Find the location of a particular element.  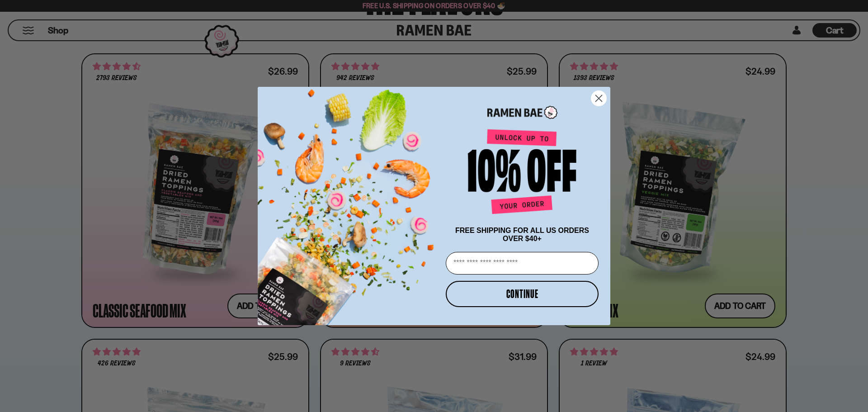

span: FREE SHIPPING FOR ALL US ORDERS OVER $40+ is located at coordinates (522, 234).